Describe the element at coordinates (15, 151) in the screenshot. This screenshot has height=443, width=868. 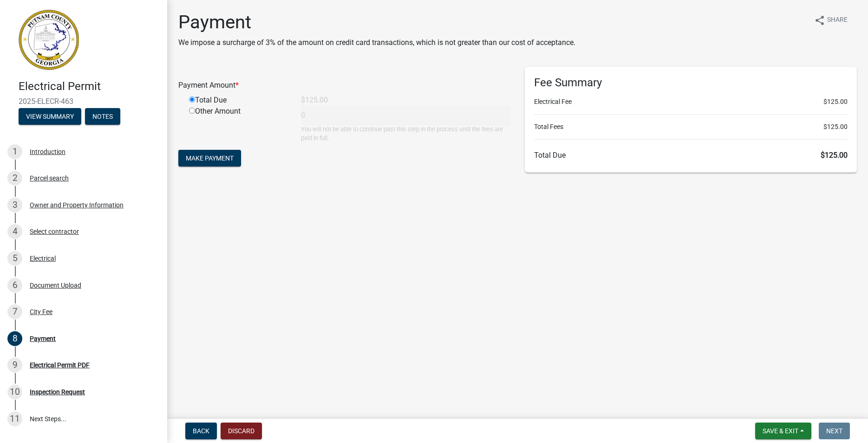
I see `div: 1` at that location.